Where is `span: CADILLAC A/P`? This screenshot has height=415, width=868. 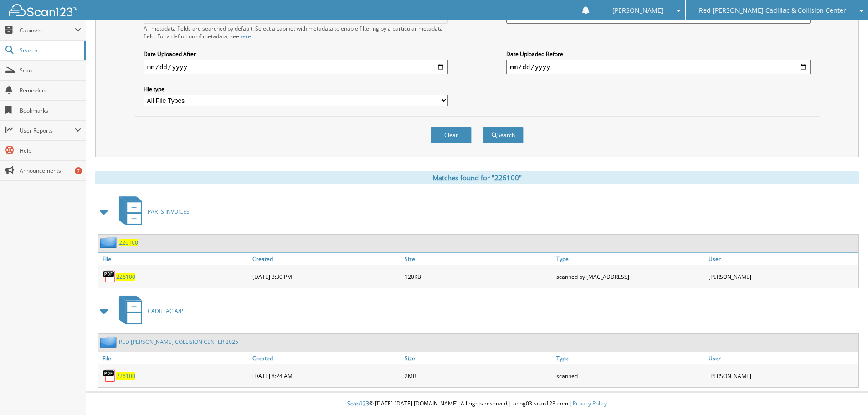
span: CADILLAC A/P is located at coordinates (165, 310).